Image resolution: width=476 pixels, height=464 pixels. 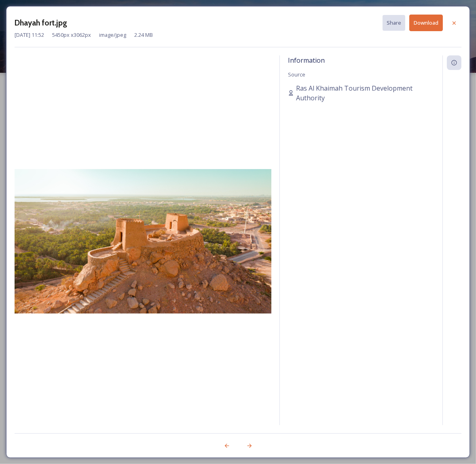 What do you see at coordinates (365, 93) in the screenshot?
I see `span: Ras Al Khaimah Tourism Development Authority` at bounding box center [365, 93].